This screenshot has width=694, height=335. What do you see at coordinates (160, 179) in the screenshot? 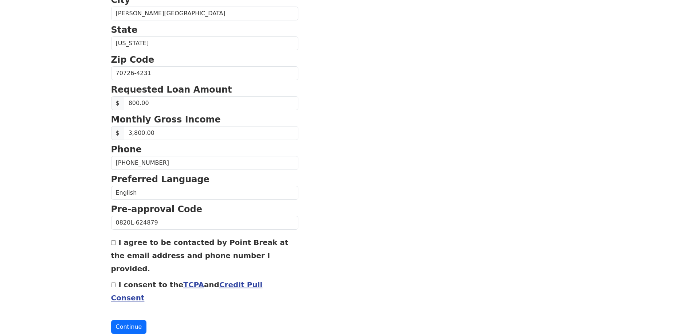
I see `strong: Preferred Language` at bounding box center [160, 179].